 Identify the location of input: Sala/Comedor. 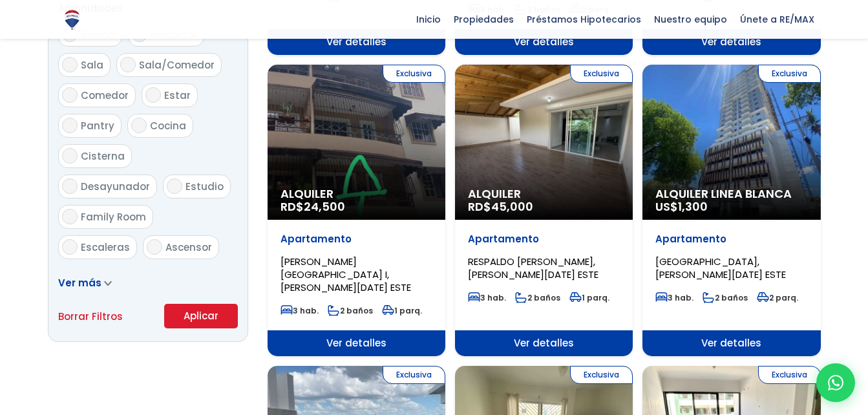
(128, 65).